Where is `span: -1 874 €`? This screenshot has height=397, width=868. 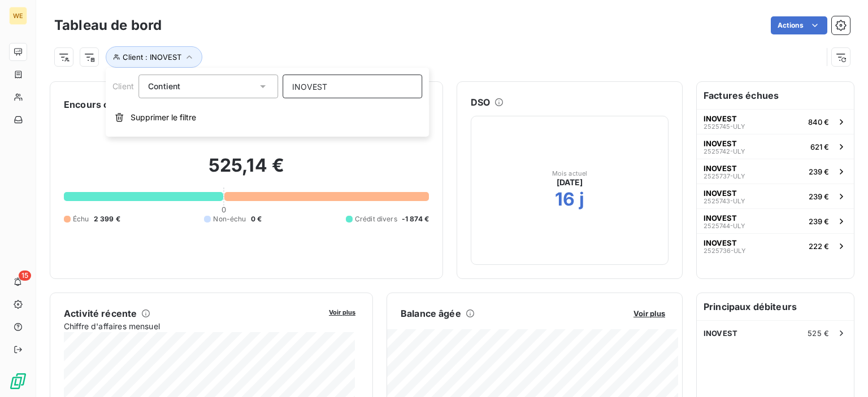 span: -1 874 € is located at coordinates (415, 219).